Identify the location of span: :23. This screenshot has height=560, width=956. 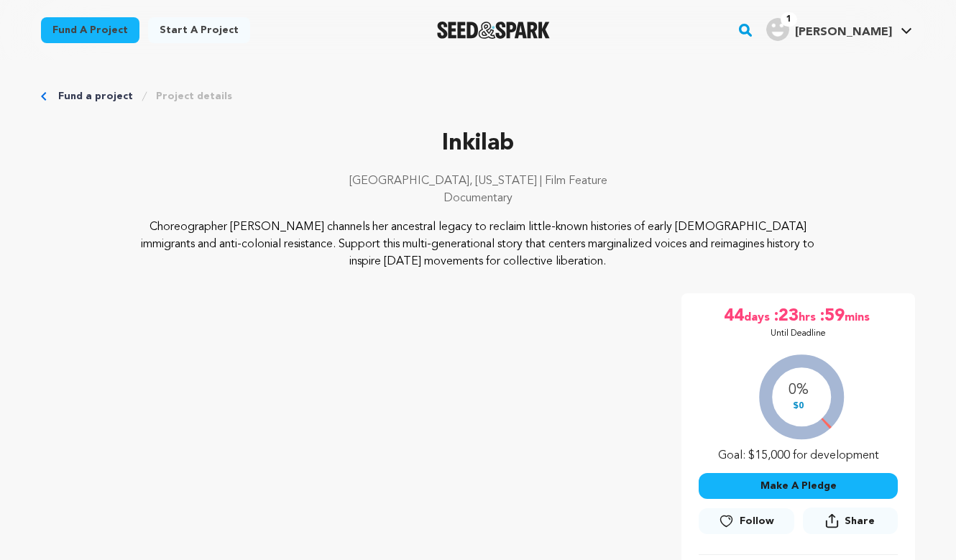
(786, 316).